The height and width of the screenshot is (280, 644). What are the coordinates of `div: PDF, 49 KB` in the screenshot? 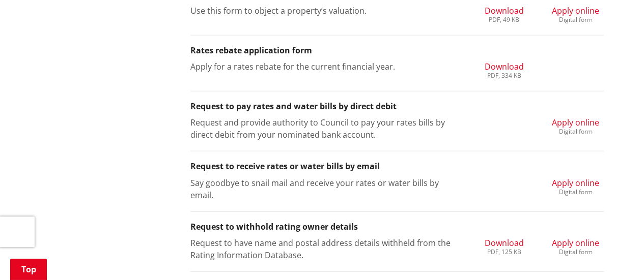 It's located at (503, 20).